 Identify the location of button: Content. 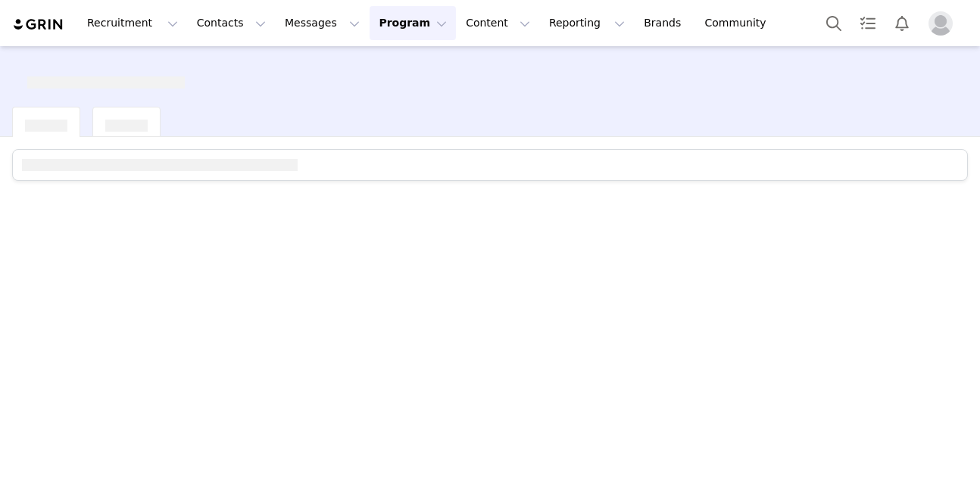
(497, 23).